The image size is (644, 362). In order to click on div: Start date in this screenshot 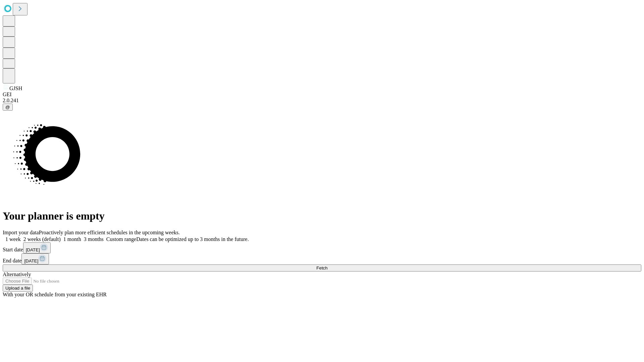, I will do `click(322, 248)`.